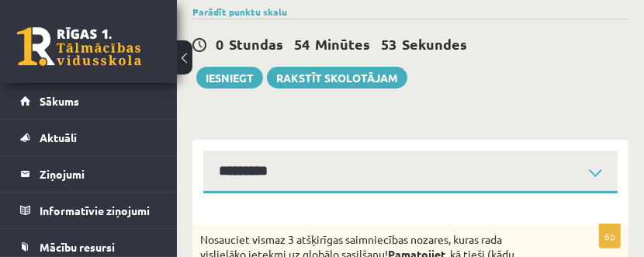 This screenshot has width=644, height=257. What do you see at coordinates (88, 101) in the screenshot?
I see `a: Sākums` at bounding box center [88, 101].